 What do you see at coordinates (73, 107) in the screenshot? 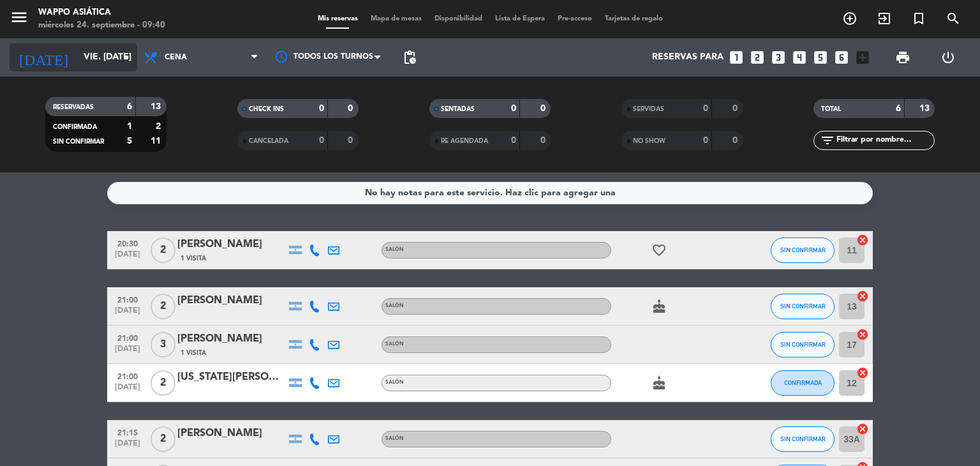
I see `span: RESERVADAS` at bounding box center [73, 107].